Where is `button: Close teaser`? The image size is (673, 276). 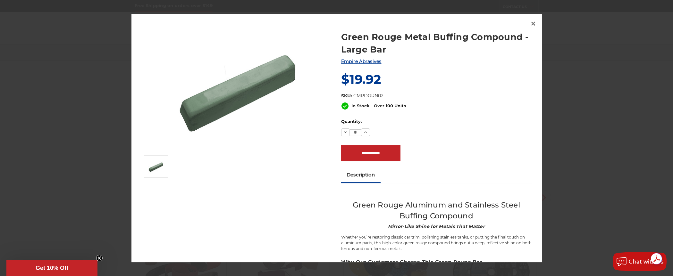
button: Close teaser is located at coordinates (99, 258).